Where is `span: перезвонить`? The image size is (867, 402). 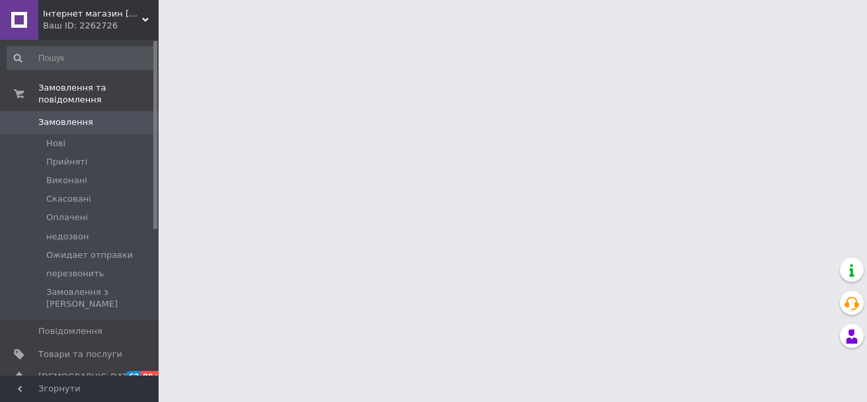 span: перезвонить is located at coordinates (75, 274).